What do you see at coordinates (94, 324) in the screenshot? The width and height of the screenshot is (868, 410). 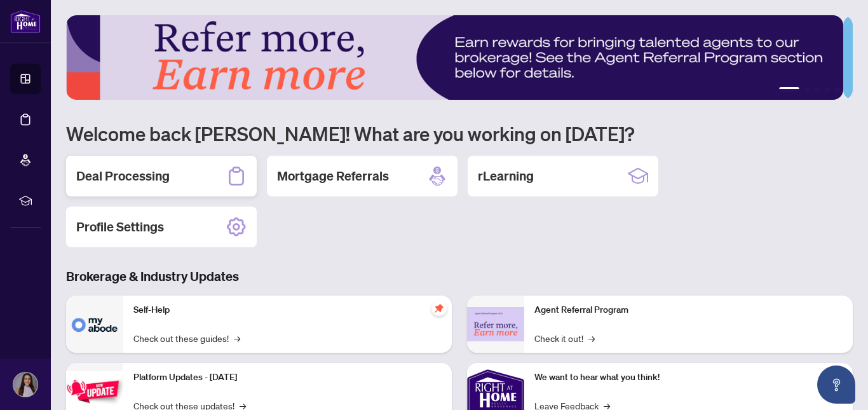 I see `img: Self-Help` at bounding box center [94, 324].